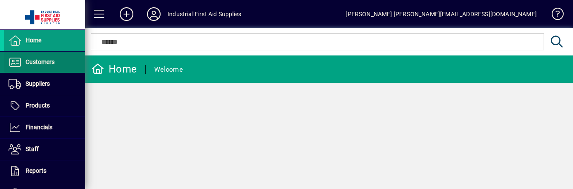 The height and width of the screenshot is (189, 573). What do you see at coordinates (36, 170) in the screenshot?
I see `span: Reports` at bounding box center [36, 170].